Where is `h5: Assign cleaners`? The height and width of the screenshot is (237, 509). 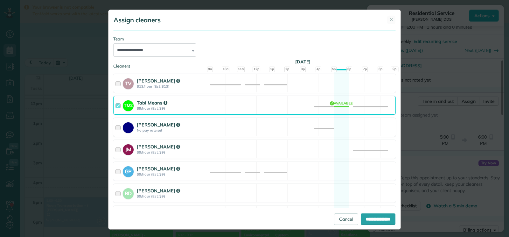
h5: Assign cleaners is located at coordinates (137, 20).